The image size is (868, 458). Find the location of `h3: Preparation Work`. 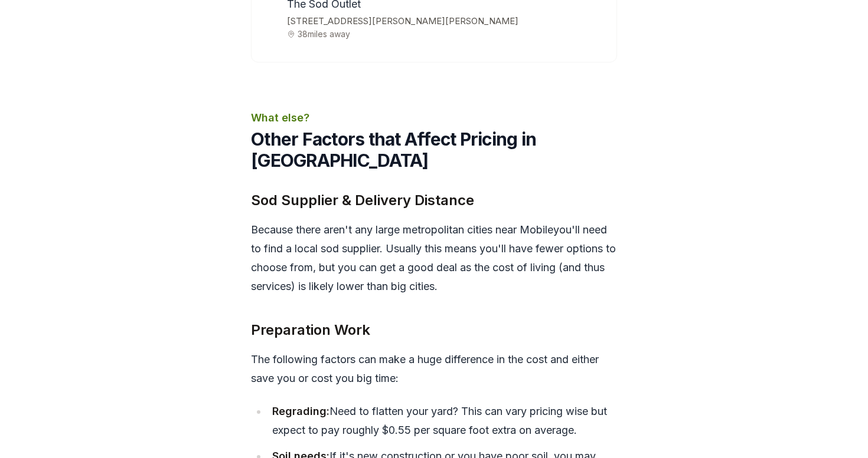

h3: Preparation Work is located at coordinates (434, 330).